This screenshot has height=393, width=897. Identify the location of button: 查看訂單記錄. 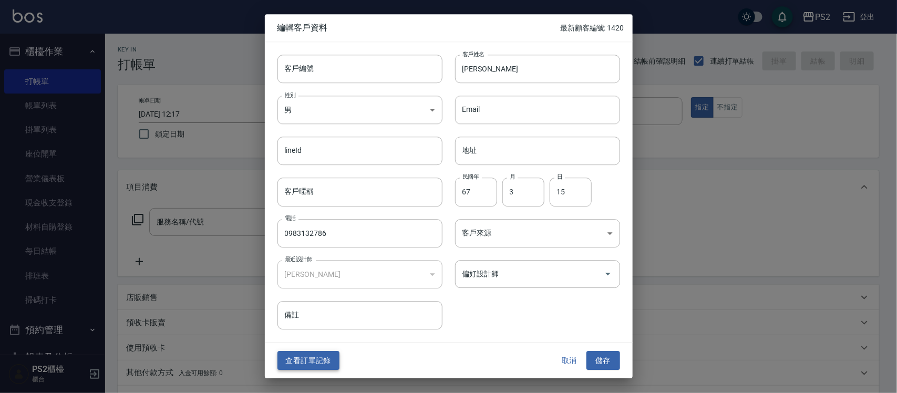
(309, 361).